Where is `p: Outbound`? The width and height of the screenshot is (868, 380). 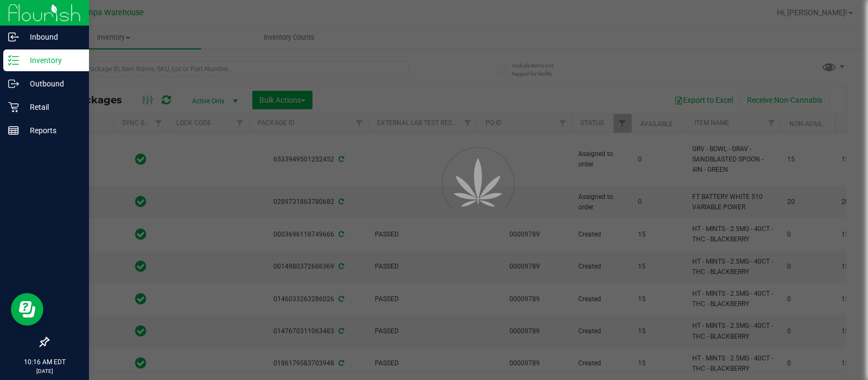 p: Outbound is located at coordinates (52, 84).